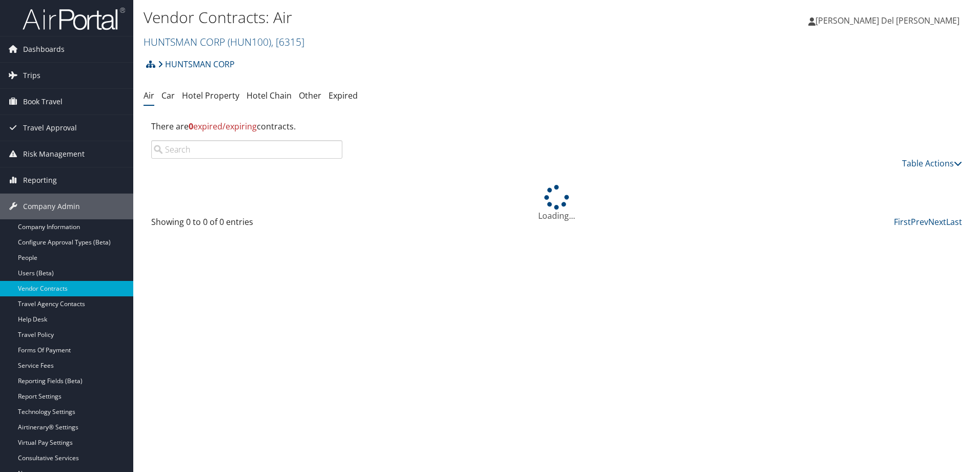  I want to click on span: ( HUN100 ), so click(249, 42).